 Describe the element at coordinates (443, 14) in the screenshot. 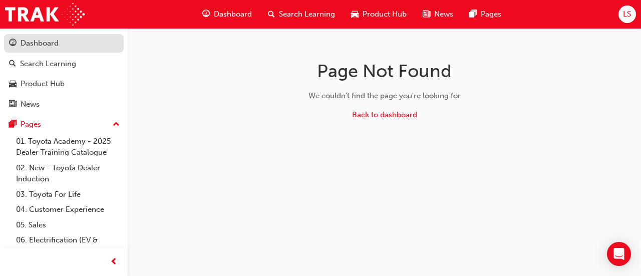

I see `span: News` at that location.